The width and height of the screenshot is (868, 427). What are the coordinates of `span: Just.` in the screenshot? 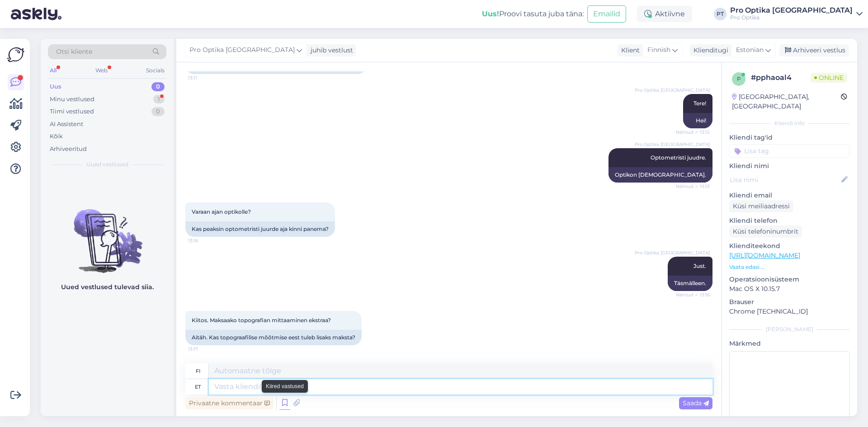 It's located at (700, 266).